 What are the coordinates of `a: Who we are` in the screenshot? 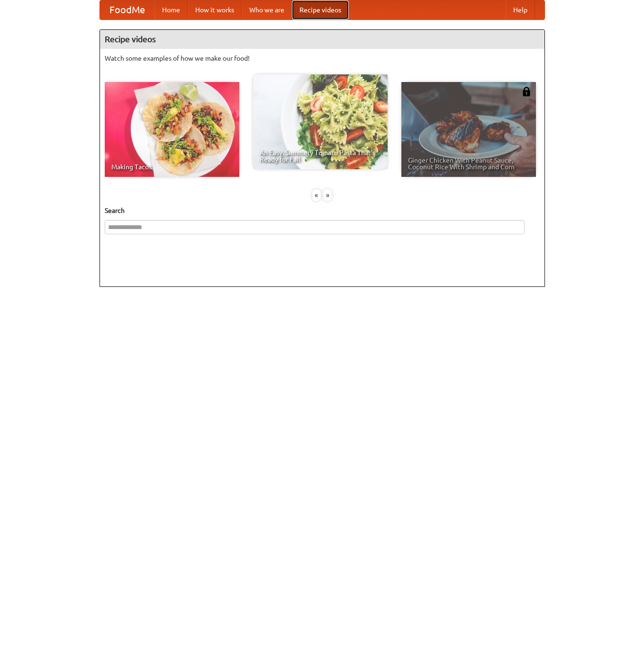 It's located at (267, 10).